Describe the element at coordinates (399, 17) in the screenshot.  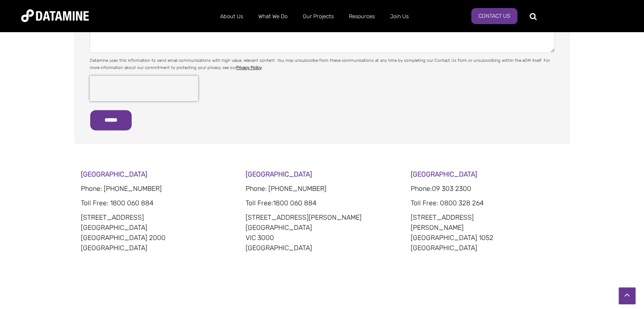
I see `a: Join Us` at that location.